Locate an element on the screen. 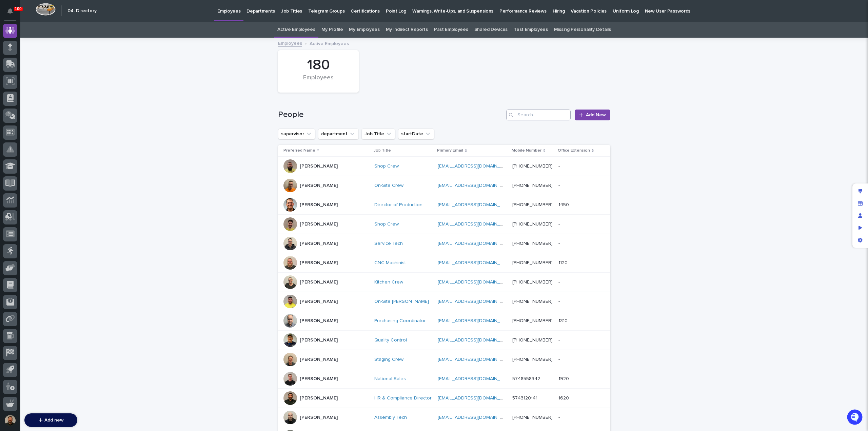 Image resolution: width=868 pixels, height=431 pixels. a: Active Employees is located at coordinates (296, 29).